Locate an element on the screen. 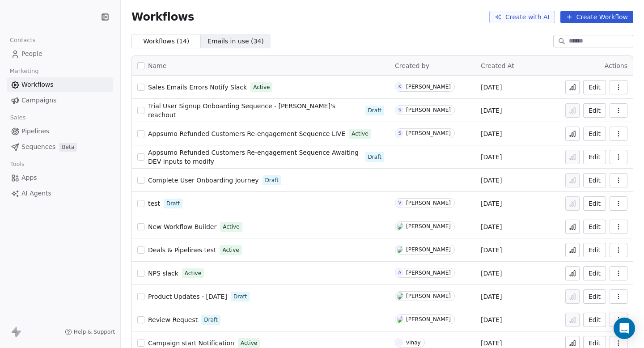 The width and height of the screenshot is (644, 348). a: SequencesBeta is located at coordinates (60, 147).